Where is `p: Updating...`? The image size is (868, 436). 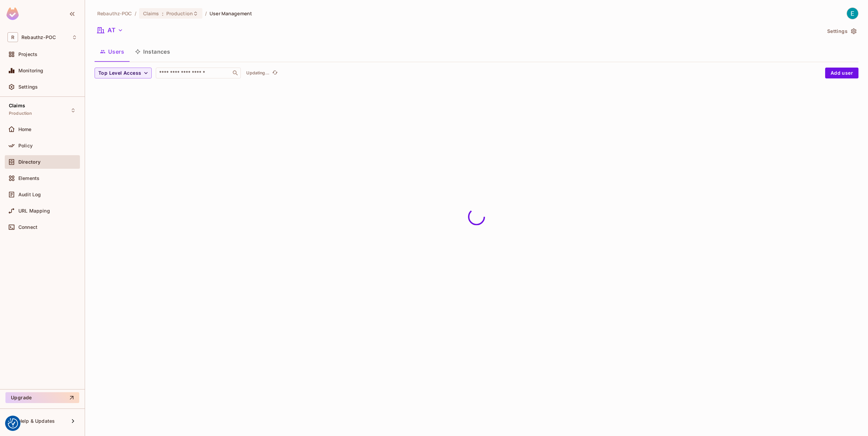 p: Updating... is located at coordinates (258, 73).